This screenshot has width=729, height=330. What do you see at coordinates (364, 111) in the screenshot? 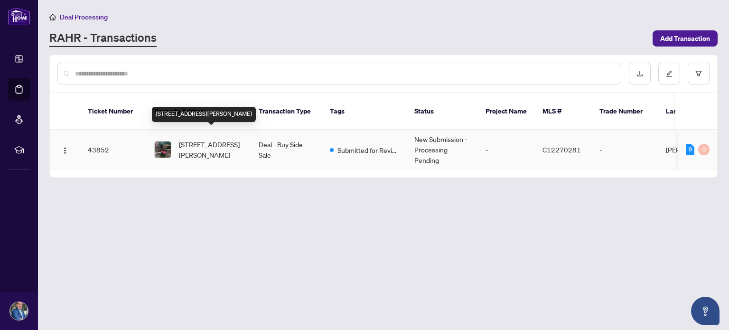
I see `th: Tags` at bounding box center [364, 111].